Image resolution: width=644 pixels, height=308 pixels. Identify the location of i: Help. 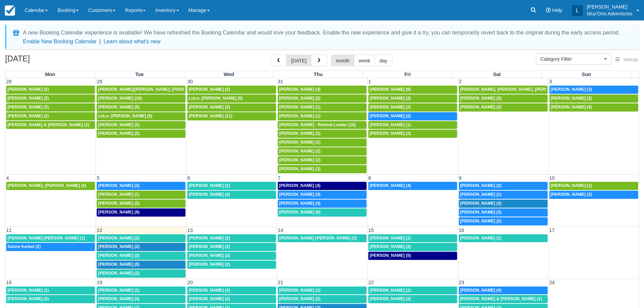
(548, 10).